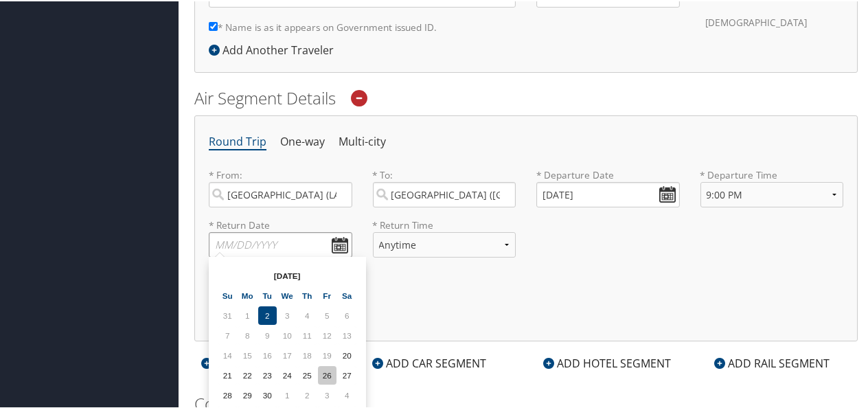 Image resolution: width=868 pixels, height=408 pixels. I want to click on select: * Departure Time, so click(772, 193).